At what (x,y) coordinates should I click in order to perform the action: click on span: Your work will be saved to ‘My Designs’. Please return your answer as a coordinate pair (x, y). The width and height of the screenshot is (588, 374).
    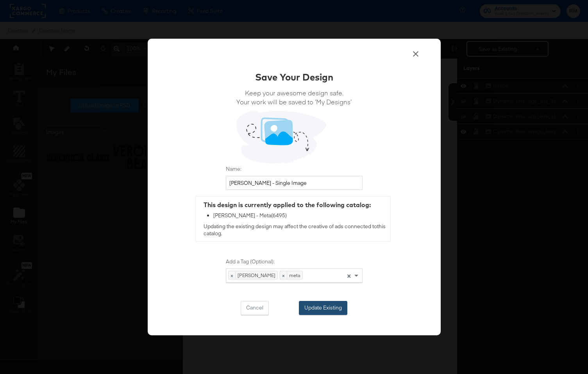
    Looking at the image, I should click on (294, 102).